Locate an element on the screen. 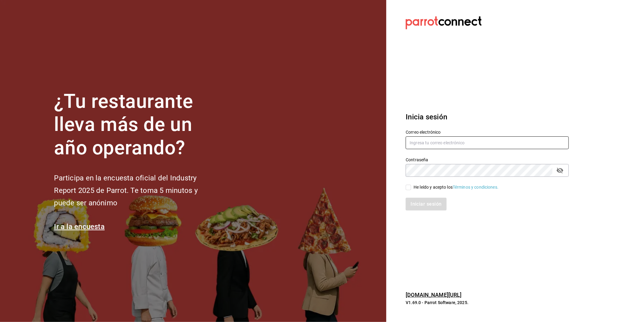  p: V1.69.0 - Parrot Software, 2025. is located at coordinates (487, 303).